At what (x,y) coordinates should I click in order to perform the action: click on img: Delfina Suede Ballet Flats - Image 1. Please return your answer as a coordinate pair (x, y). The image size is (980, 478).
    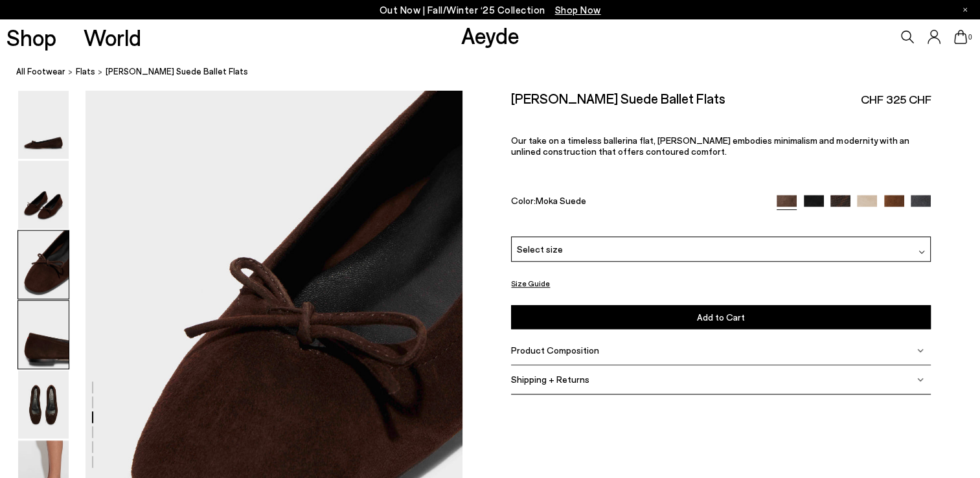
    Looking at the image, I should click on (43, 124).